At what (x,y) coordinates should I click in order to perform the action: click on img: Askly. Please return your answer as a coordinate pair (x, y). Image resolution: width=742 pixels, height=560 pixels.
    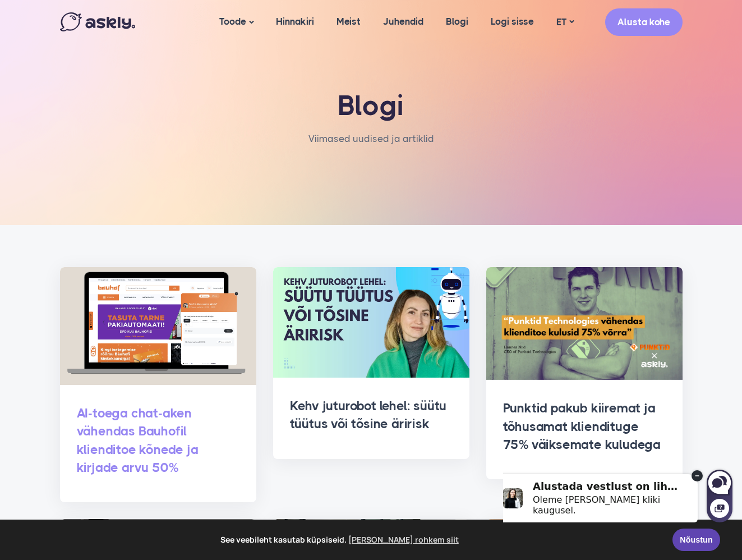
    Looking at the image, I should click on (97, 22).